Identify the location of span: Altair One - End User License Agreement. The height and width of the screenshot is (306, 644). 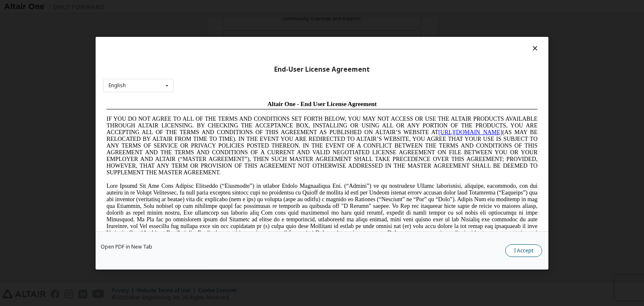
(219, 7).